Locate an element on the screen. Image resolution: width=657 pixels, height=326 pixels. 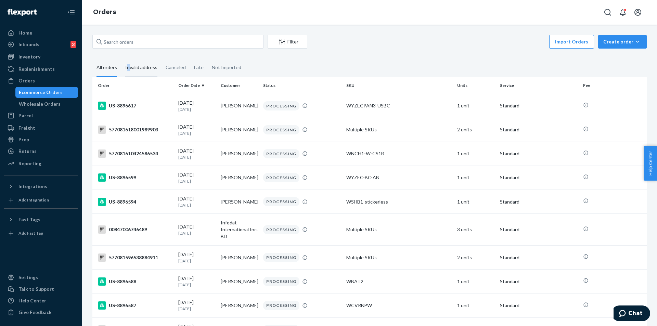
th: Units is located at coordinates (476, 86).